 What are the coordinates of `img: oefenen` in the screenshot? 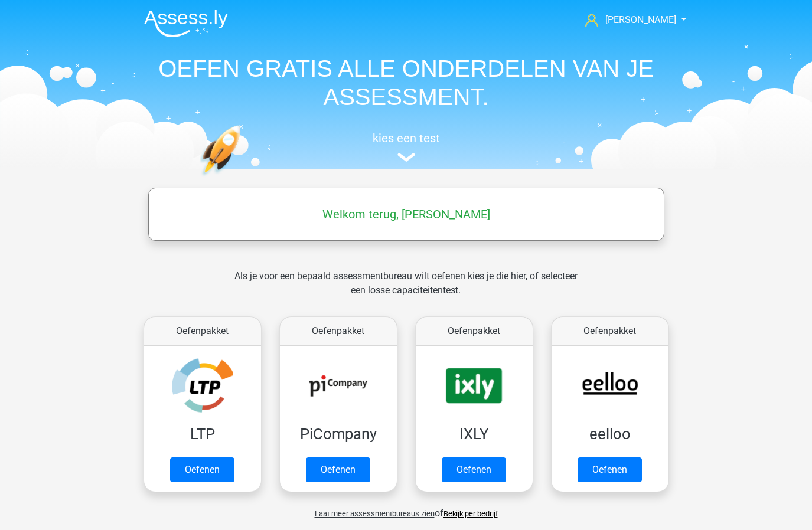 It's located at (243, 178).